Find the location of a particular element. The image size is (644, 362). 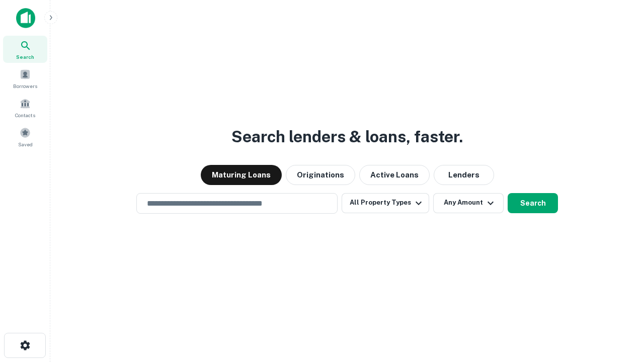

span: Saved is located at coordinates (25, 144).